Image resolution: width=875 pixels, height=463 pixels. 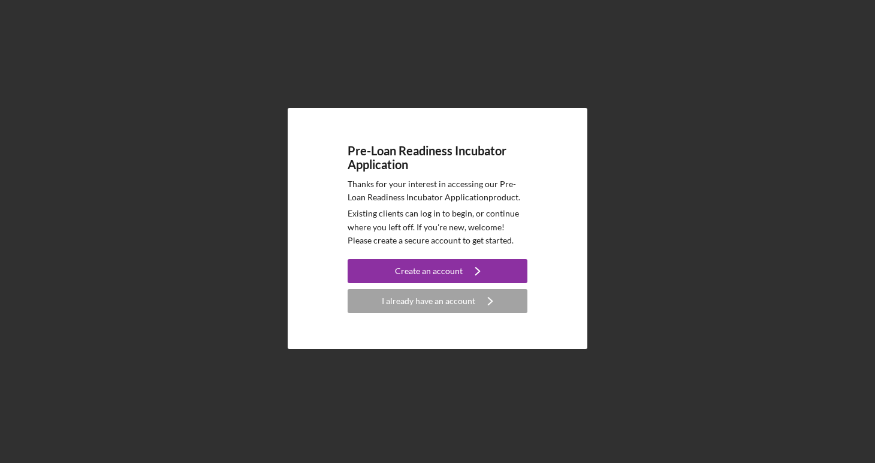 I want to click on p: Thanks for your interest in accessing our Pre-Loan Readiness Incubator Application product., so click(x=438, y=191).